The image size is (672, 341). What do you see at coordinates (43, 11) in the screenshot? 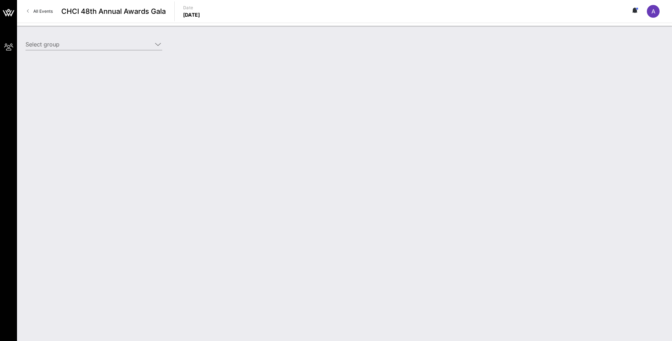
I see `span: All Events` at bounding box center [43, 11].